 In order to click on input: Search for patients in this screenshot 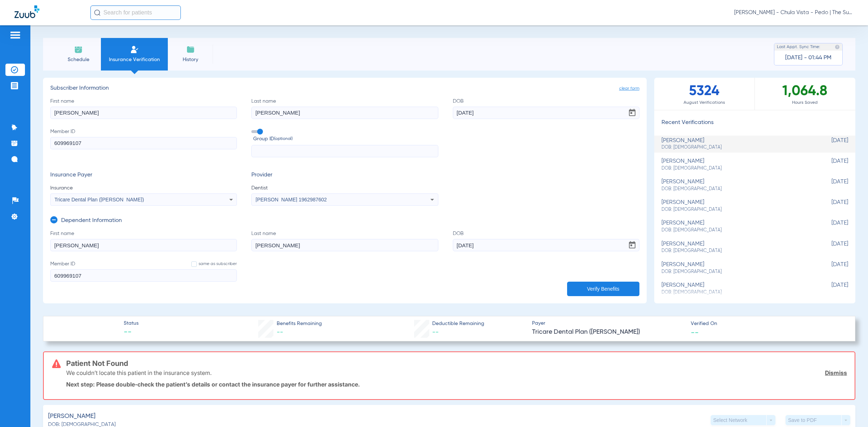, I will do `click(136, 12)`.